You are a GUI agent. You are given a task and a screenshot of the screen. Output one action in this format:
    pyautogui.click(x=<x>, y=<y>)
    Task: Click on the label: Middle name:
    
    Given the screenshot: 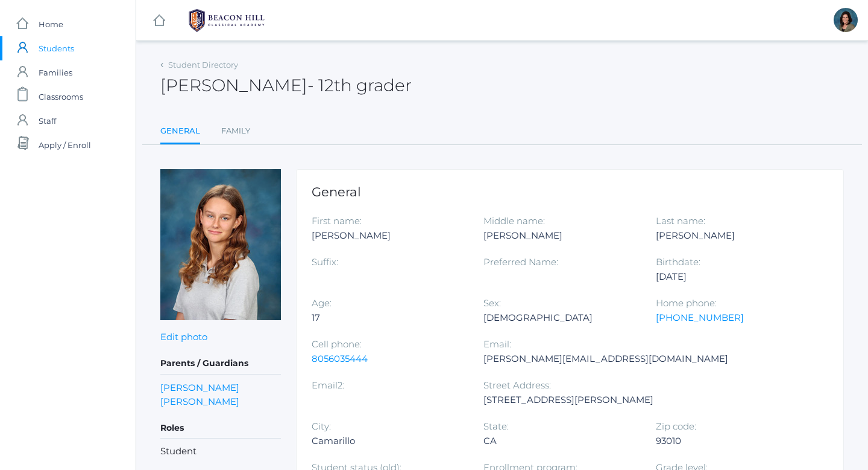 What is the action you would take?
    pyautogui.click(x=514, y=220)
    